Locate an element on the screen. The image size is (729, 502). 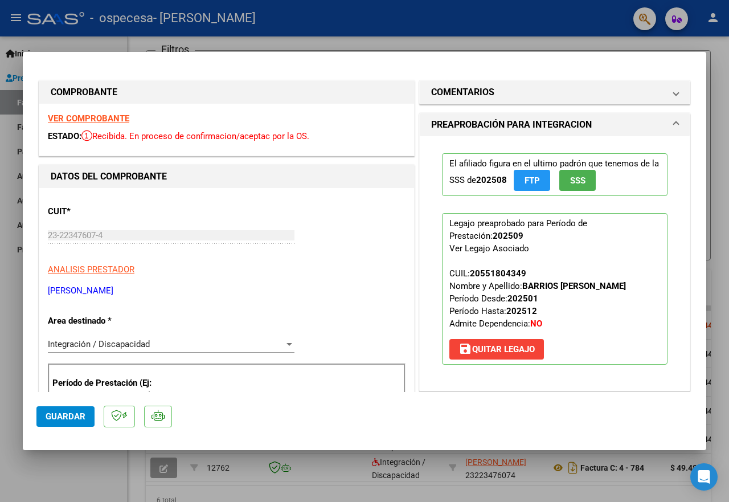
span: Quitar Legajo is located at coordinates (497, 349).